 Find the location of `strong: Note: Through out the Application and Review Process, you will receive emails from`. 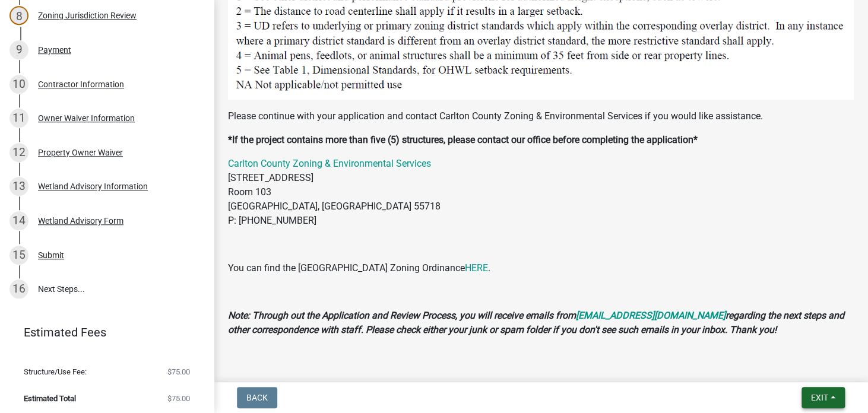

strong: Note: Through out the Application and Review Process, you will receive emails from is located at coordinates (402, 315).